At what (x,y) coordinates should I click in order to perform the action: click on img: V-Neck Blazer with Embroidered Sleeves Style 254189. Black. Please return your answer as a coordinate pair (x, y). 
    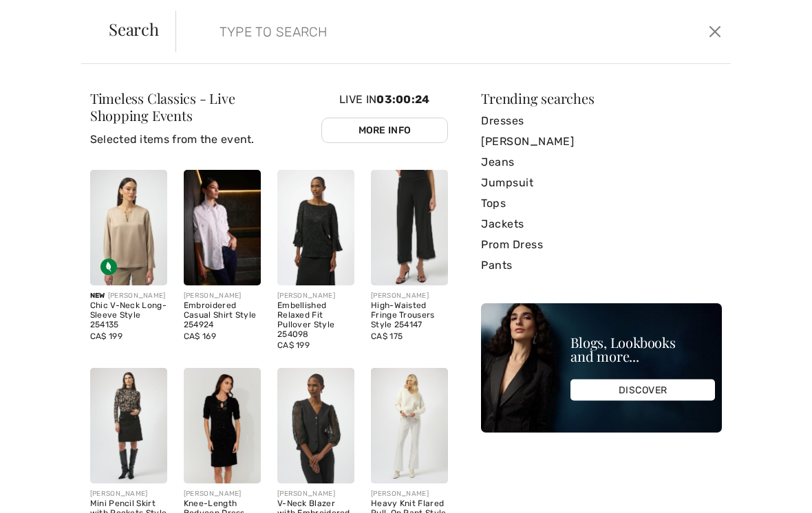
    Looking at the image, I should click on (316, 426).